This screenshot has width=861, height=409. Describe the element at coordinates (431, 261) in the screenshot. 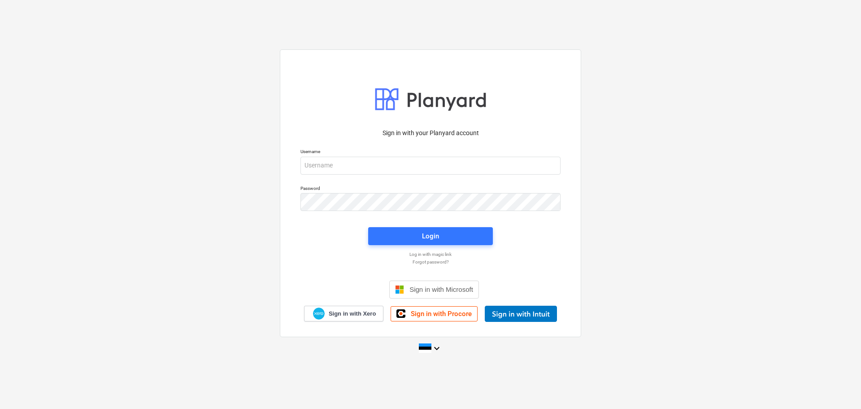

I see `p: Forgot password?` at that location.